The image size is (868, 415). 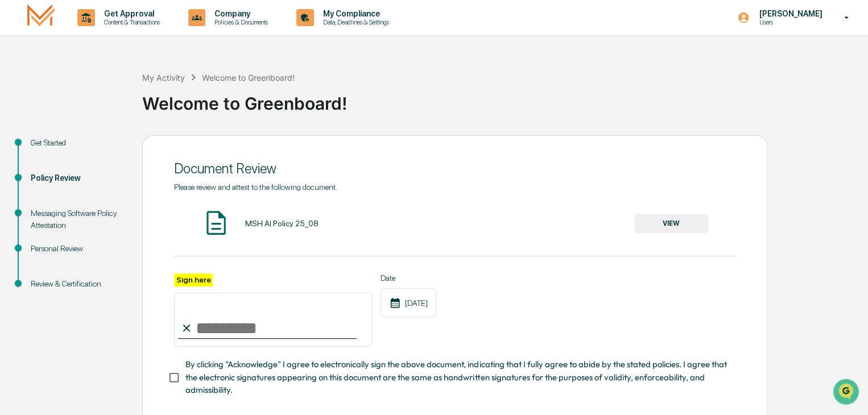 What do you see at coordinates (164, 77) in the screenshot?
I see `div: My Activity` at bounding box center [164, 77].